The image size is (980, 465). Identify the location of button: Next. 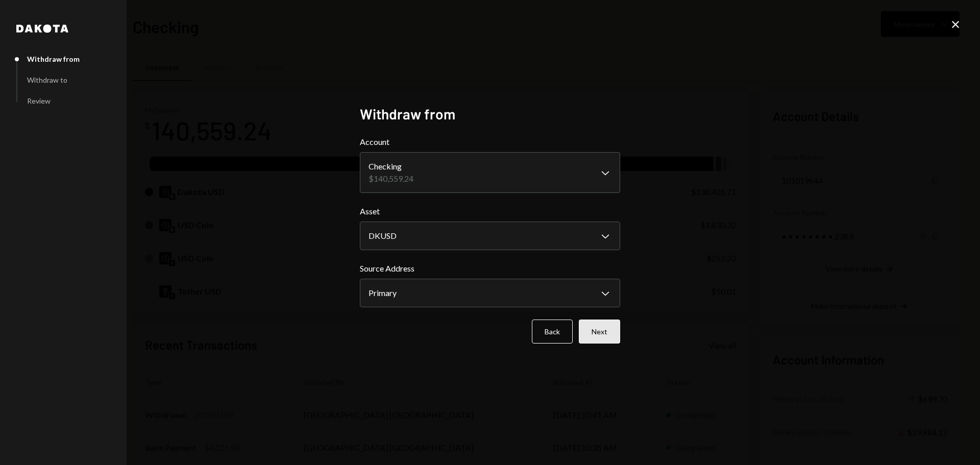
(600, 331).